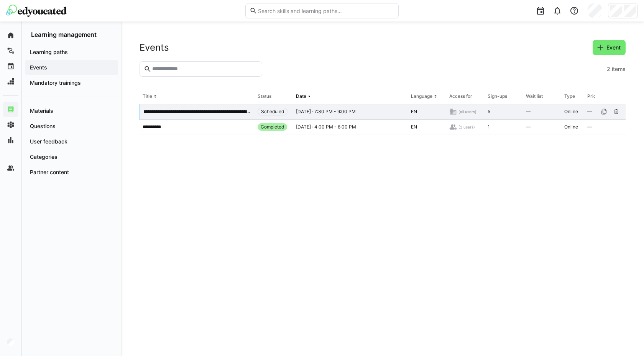 The width and height of the screenshot is (644, 356). Describe the element at coordinates (461, 96) in the screenshot. I see `div: Access for` at that location.